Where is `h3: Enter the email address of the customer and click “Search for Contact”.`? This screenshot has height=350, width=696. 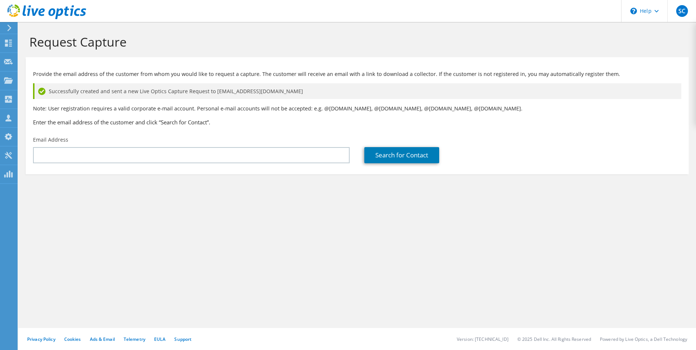
h3: Enter the email address of the customer and click “Search for Contact”. is located at coordinates (357, 122).